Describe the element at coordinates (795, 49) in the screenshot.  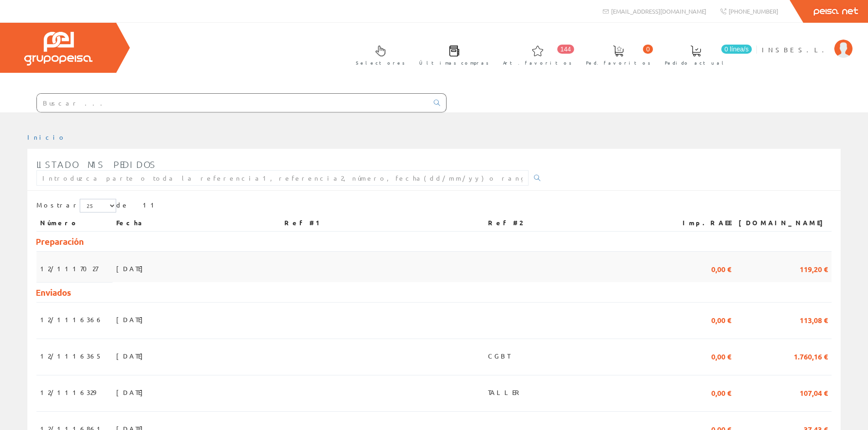
I see `span: INSBE S.L.` at that location.